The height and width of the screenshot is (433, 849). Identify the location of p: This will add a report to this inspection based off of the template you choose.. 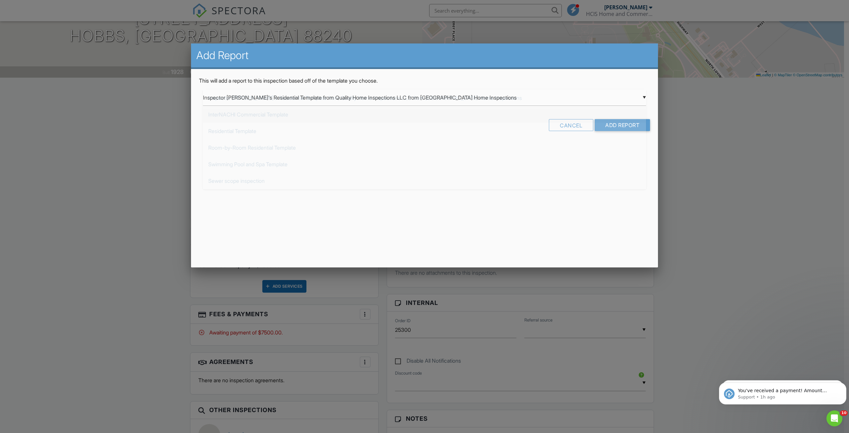
(424, 81).